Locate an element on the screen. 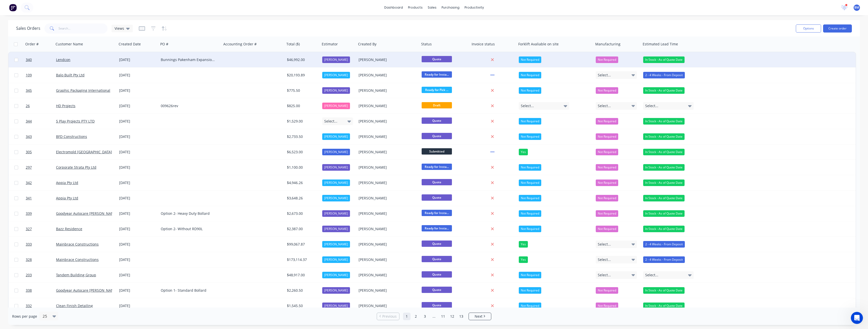 The height and width of the screenshot is (329, 868). h1: Sales Orders is located at coordinates (28, 28).